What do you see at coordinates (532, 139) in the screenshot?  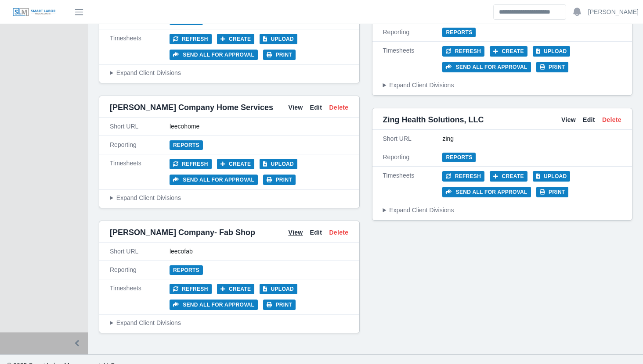 I see `div: zing` at bounding box center [532, 139].